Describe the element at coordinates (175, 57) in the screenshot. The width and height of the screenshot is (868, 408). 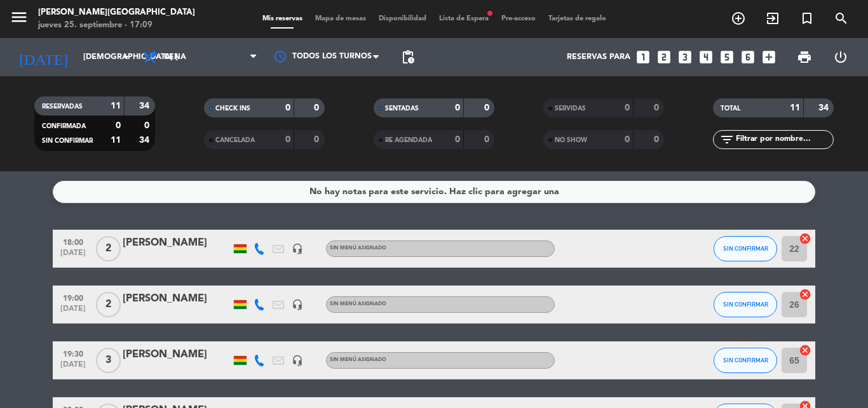
I see `span: Cena` at that location.